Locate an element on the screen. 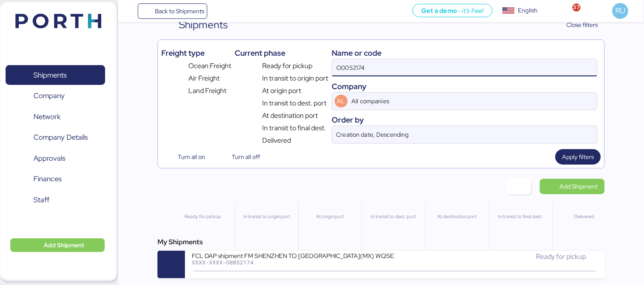 The width and height of the screenshot is (644, 285). div: Ready for pickup is located at coordinates (202, 216).